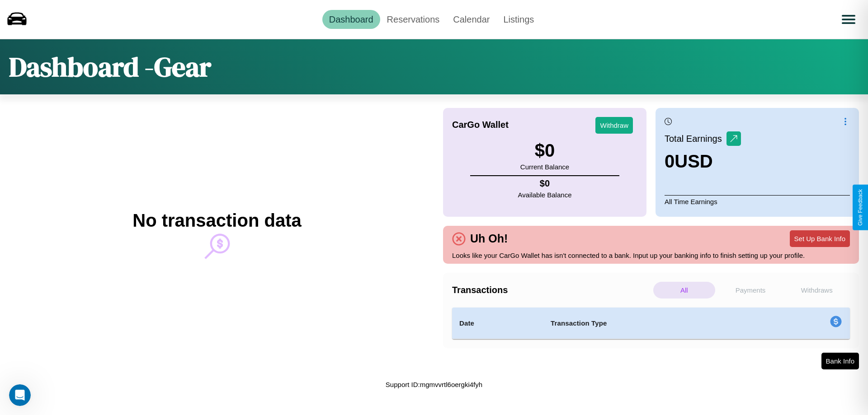  What do you see at coordinates (217, 221) in the screenshot?
I see `h2: No transaction data` at bounding box center [217, 221].